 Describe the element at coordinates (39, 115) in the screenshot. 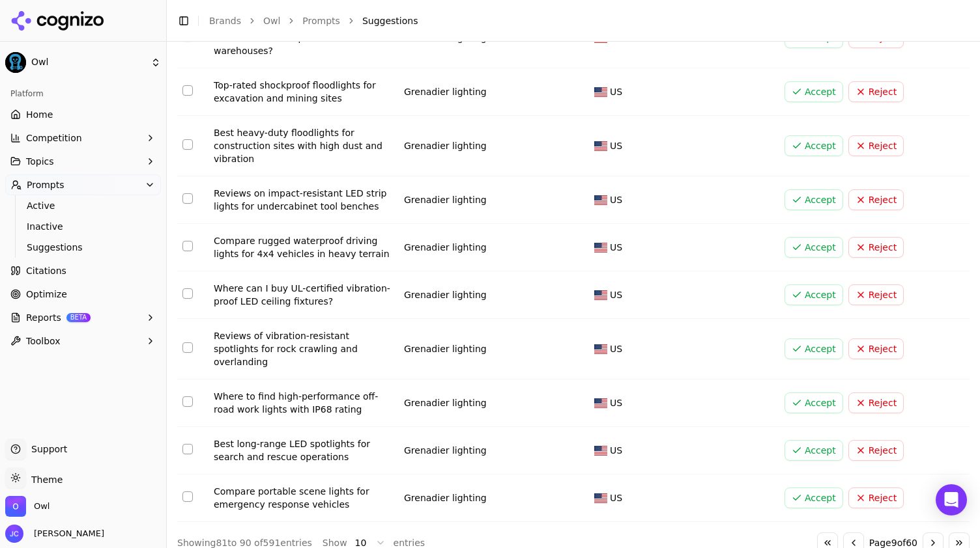

I see `span: Home` at that location.